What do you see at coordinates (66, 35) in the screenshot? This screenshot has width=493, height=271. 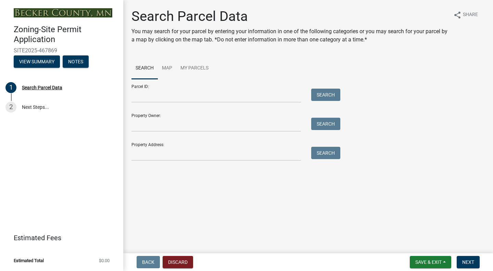 I see `h4: Zoning-Site Permit Application` at bounding box center [66, 35].